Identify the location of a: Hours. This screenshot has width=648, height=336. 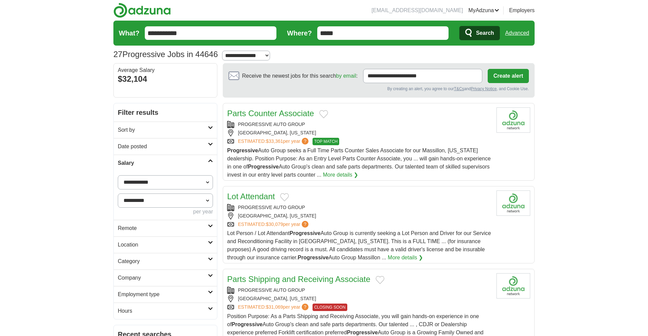
(165, 310).